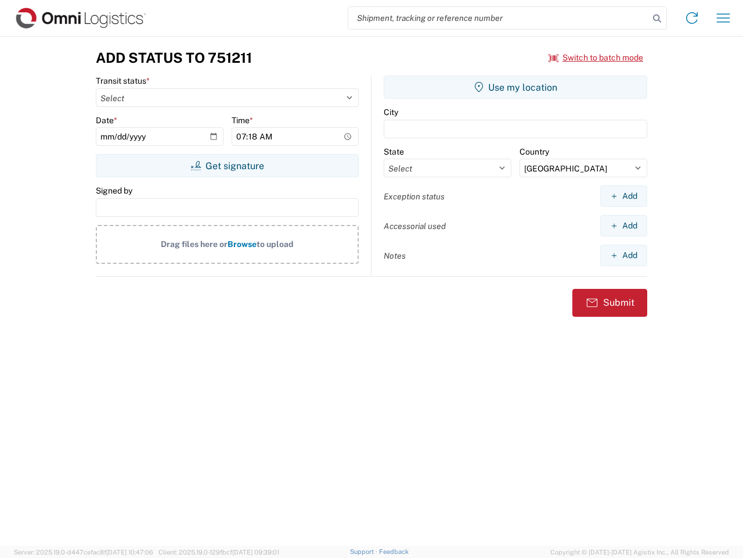  What do you see at coordinates (219, 552) in the screenshot?
I see `span: Client: 2025.19.0-129fbcf` at bounding box center [219, 552].